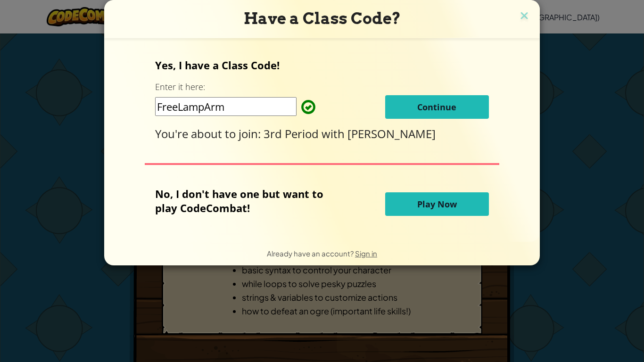 This screenshot has width=644, height=362. I want to click on span: Continue, so click(437, 107).